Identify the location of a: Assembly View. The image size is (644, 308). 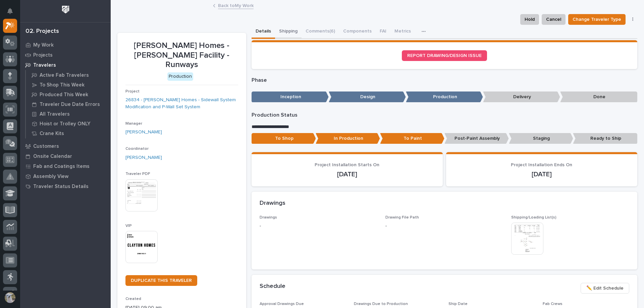
(66, 176).